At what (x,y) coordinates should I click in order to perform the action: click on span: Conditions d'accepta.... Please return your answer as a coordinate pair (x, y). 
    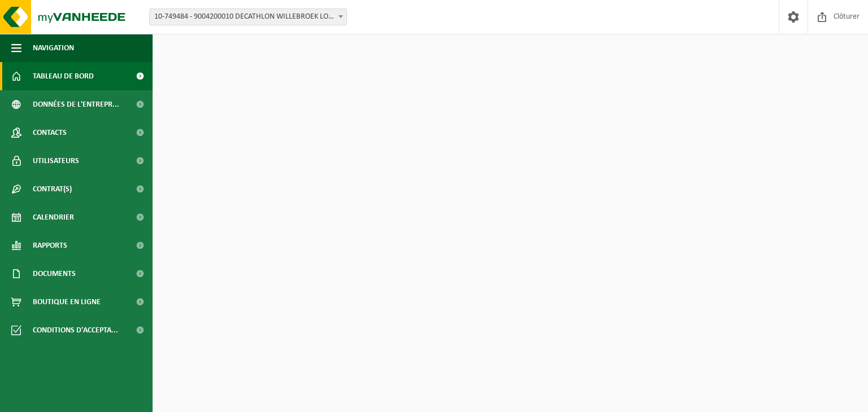
    Looking at the image, I should click on (75, 330).